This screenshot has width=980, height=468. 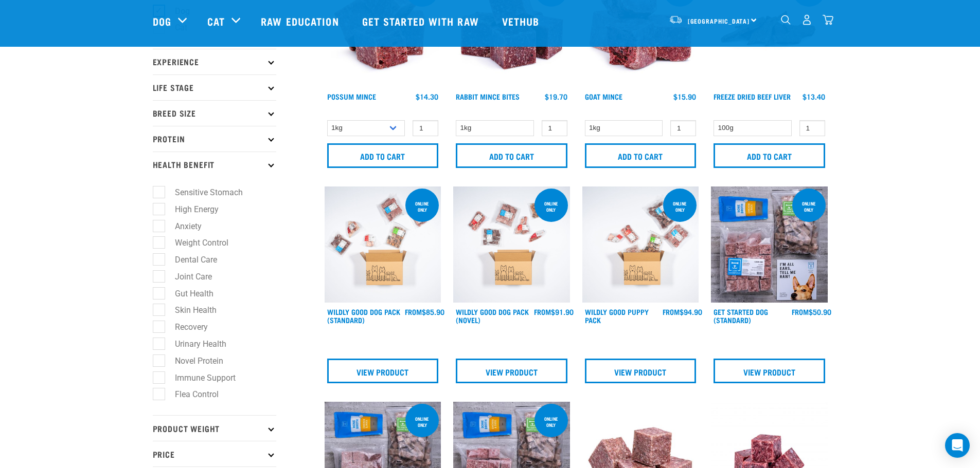 What do you see at coordinates (383, 244) in the screenshot?
I see `img: Dog 0 2sec` at bounding box center [383, 244].